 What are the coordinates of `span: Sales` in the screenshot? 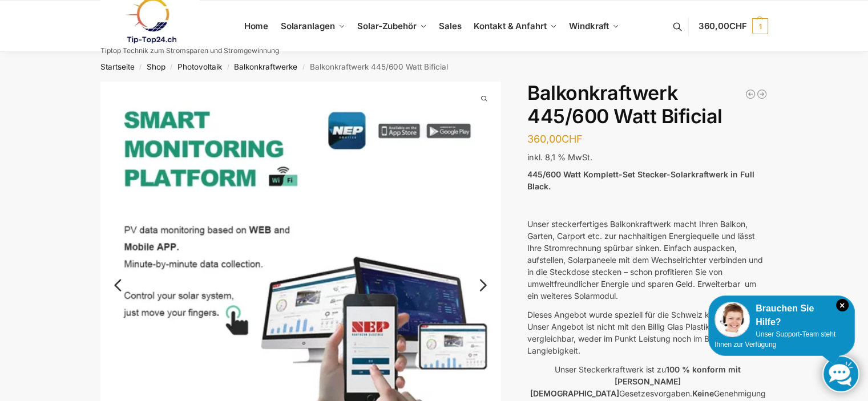 It's located at (450, 26).